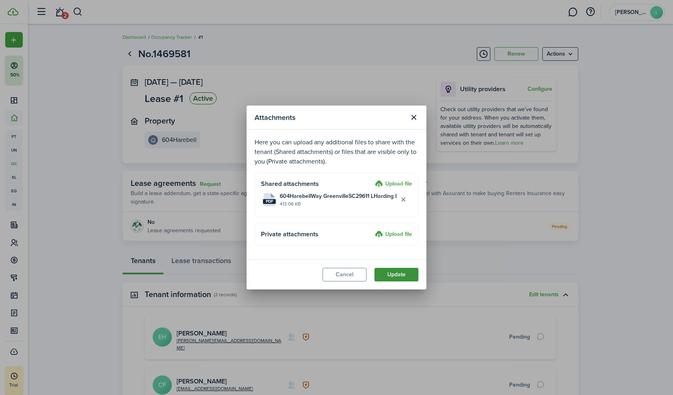 This screenshot has width=673, height=395. I want to click on file-extension: pdf, so click(269, 201).